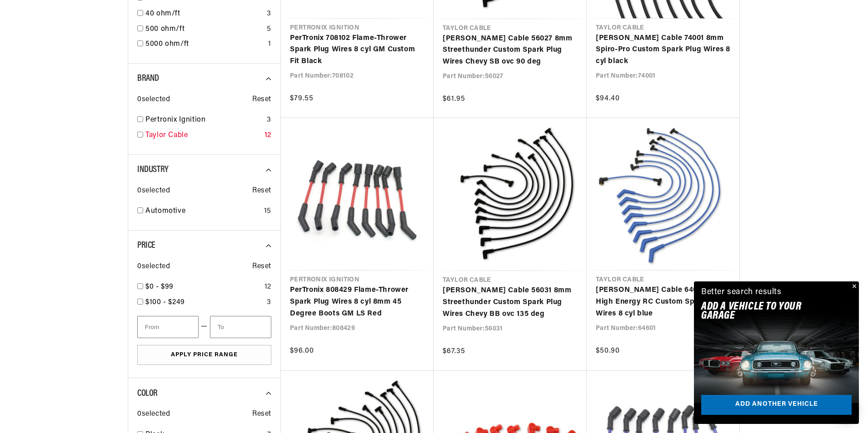 The height and width of the screenshot is (433, 868). I want to click on a: 500 ohm/ft, so click(204, 30).